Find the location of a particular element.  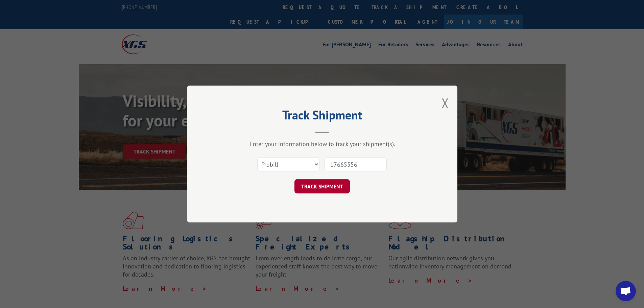

div: Open chat is located at coordinates (626, 291).